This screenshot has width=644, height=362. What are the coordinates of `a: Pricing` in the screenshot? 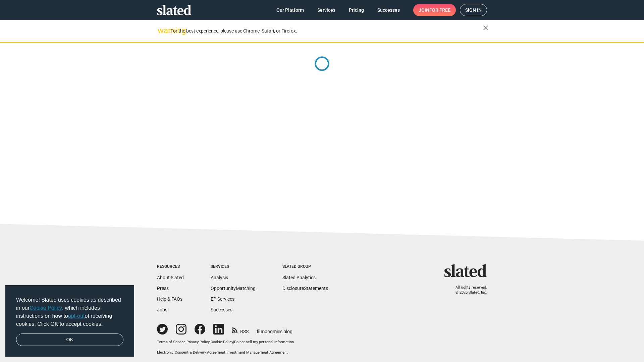 It's located at (356, 10).